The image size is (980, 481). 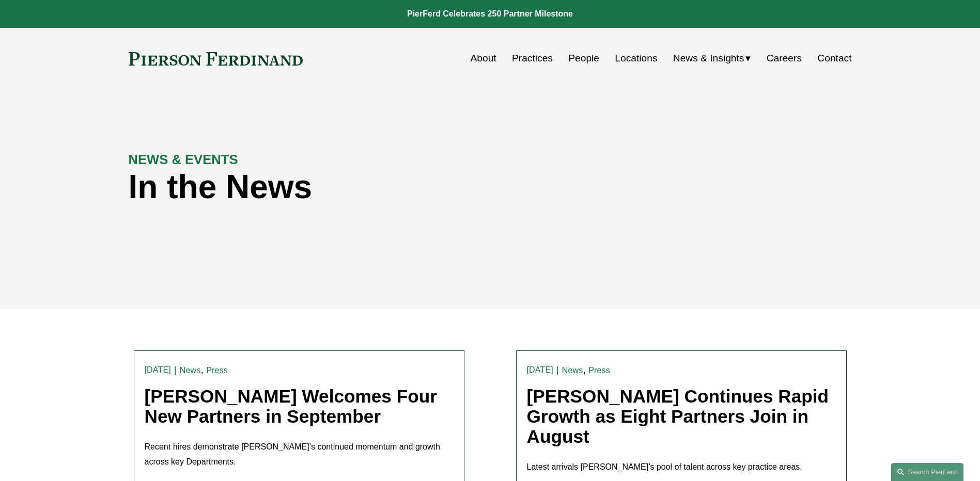 What do you see at coordinates (400, 187) in the screenshot?
I see `h1: In the News` at bounding box center [400, 187].